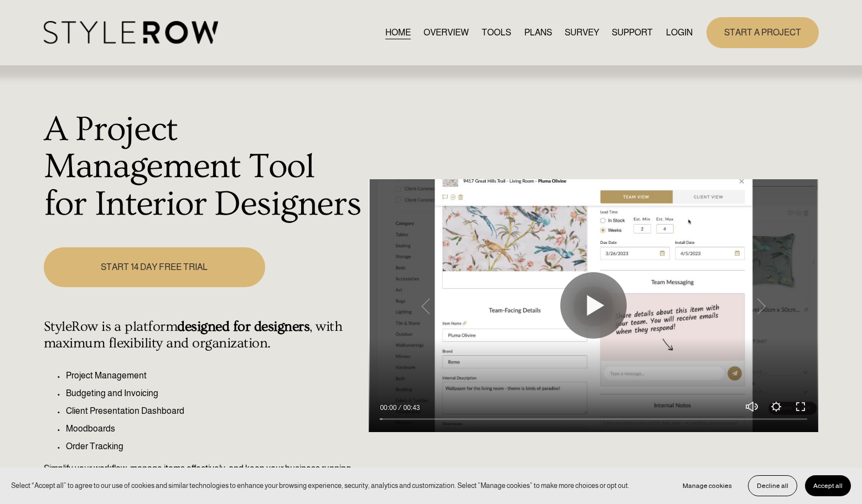 This screenshot has width=862, height=504. Describe the element at coordinates (203, 335) in the screenshot. I see `h4: StyleRow is a platform , with maximum flexibility and organization.` at that location.